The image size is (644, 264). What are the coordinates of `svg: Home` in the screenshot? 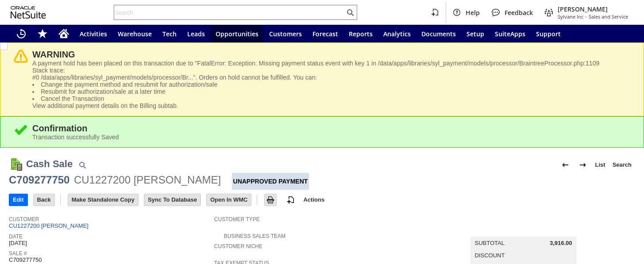 It's located at (64, 33).